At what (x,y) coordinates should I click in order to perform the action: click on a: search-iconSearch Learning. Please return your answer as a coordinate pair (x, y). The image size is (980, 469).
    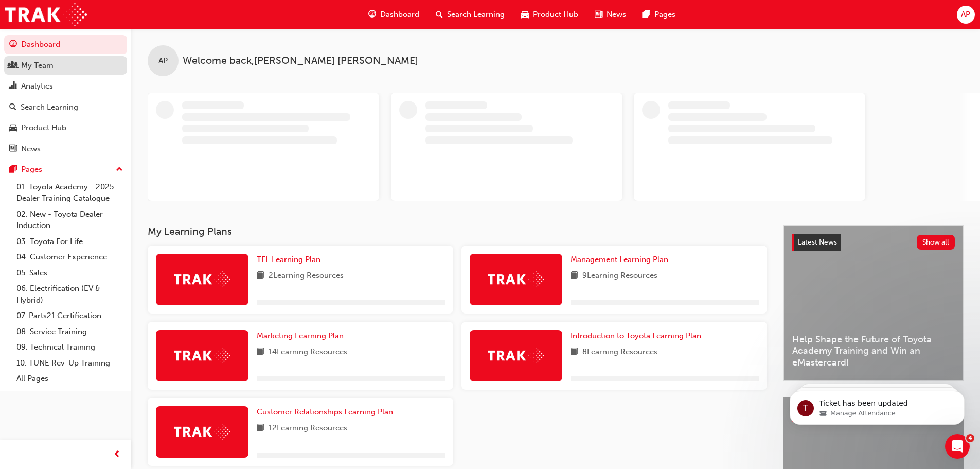
    Looking at the image, I should click on (470, 15).